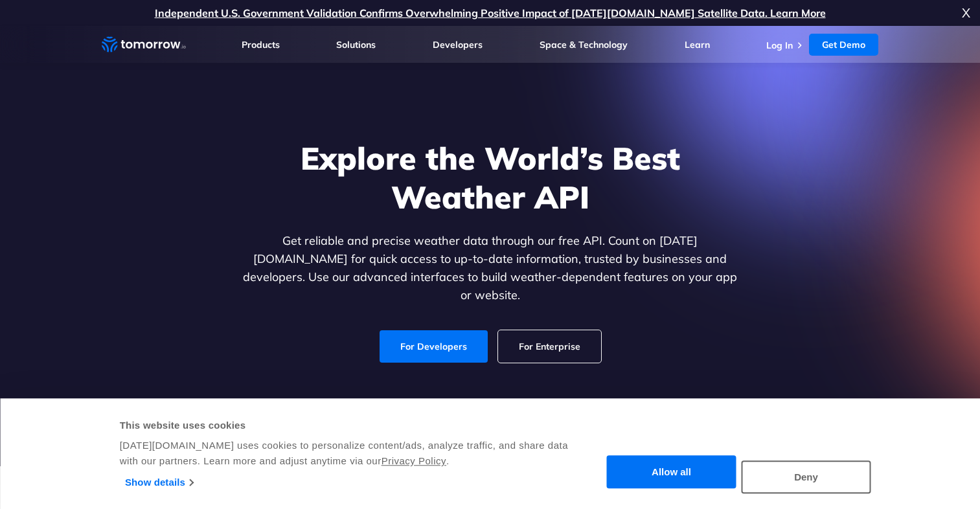  What do you see at coordinates (458, 44) in the screenshot?
I see `a: Developers` at bounding box center [458, 44].